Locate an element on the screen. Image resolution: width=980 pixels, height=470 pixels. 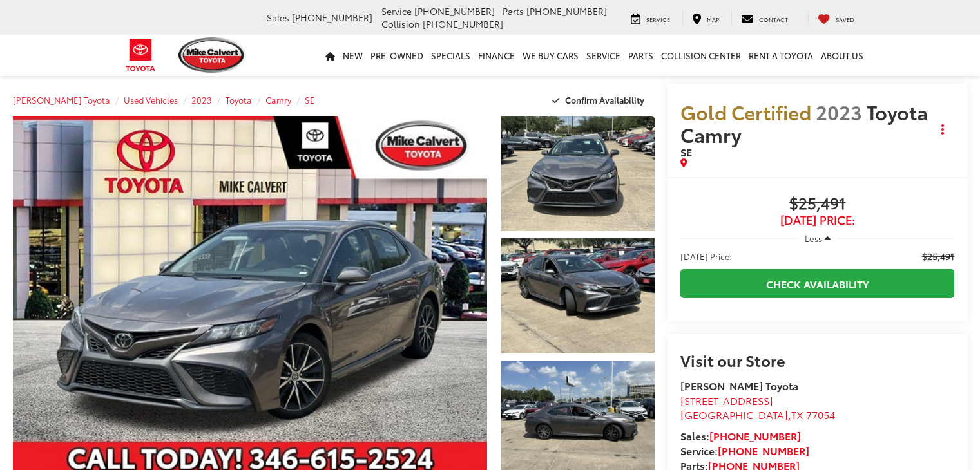
span: Contact is located at coordinates (773, 19).